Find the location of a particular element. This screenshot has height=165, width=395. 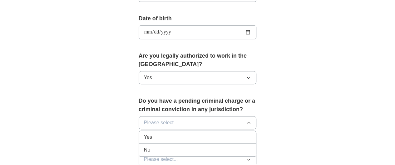

label: Do you have a pending criminal charge or a criminal conviction in any jurisdiction? is located at coordinates (198, 105).